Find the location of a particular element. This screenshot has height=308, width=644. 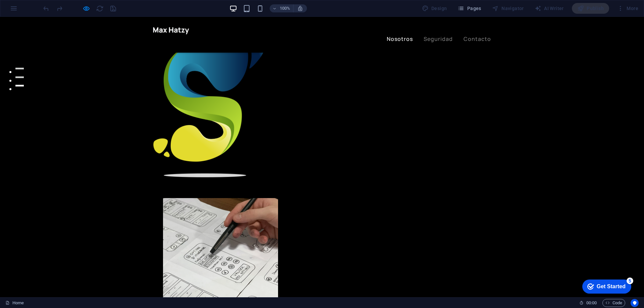

h6: Session time is located at coordinates (588, 303).